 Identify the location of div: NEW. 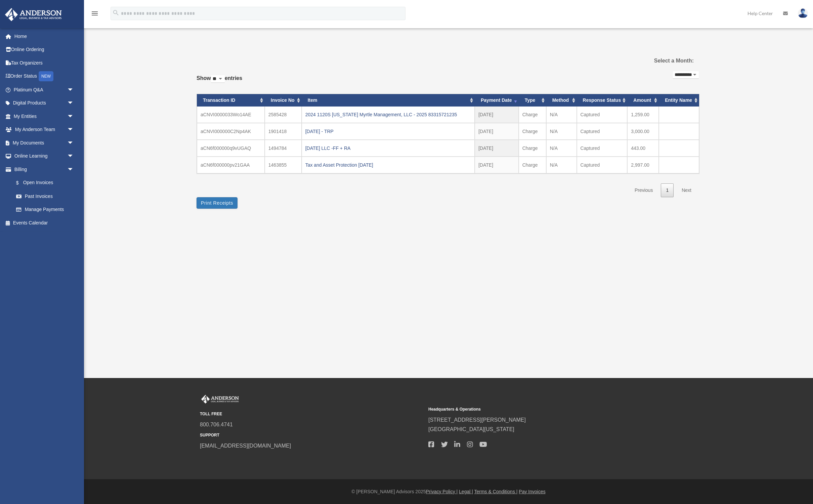
(46, 76).